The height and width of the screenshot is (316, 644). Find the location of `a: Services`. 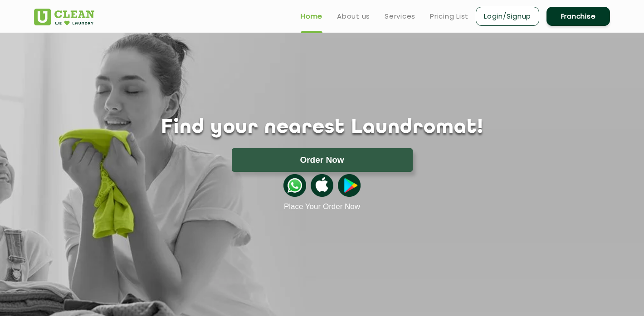

a: Services is located at coordinates (400, 16).